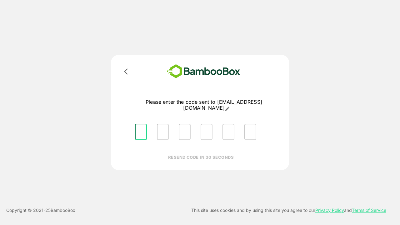 This screenshot has height=225, width=400. Describe the element at coordinates (228, 132) in the screenshot. I see `input: Please enter OTP character 5` at that location.